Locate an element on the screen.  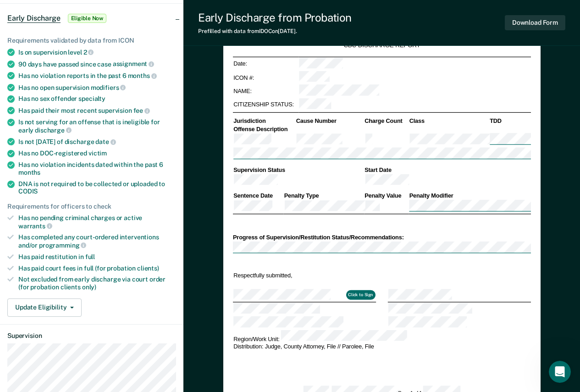
div: Has no violation reports in the past 6 is located at coordinates (97, 76).